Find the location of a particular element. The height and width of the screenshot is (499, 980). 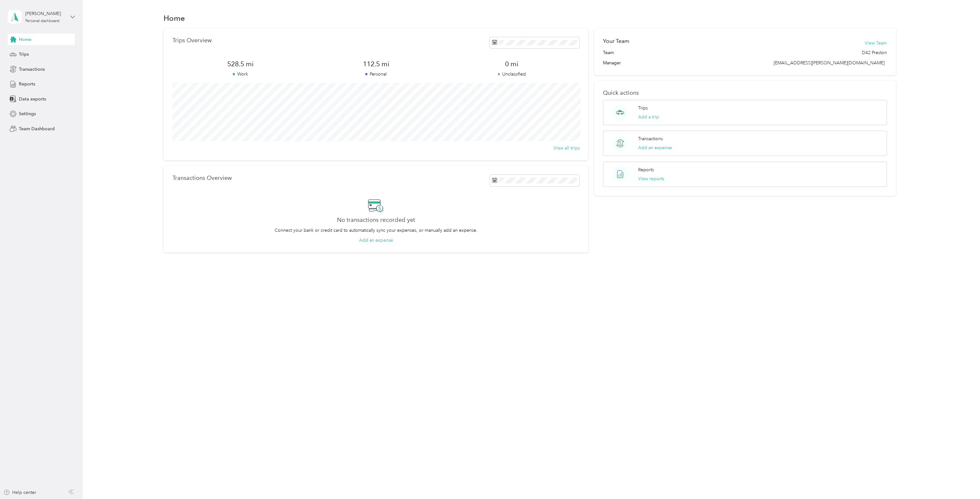

span: 528.5 mi is located at coordinates (241, 64).